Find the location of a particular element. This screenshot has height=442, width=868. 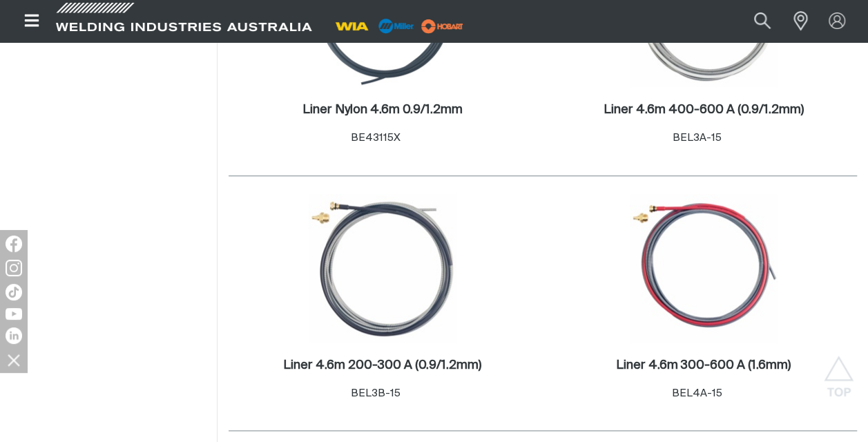

span: BE43115X is located at coordinates (375, 137).